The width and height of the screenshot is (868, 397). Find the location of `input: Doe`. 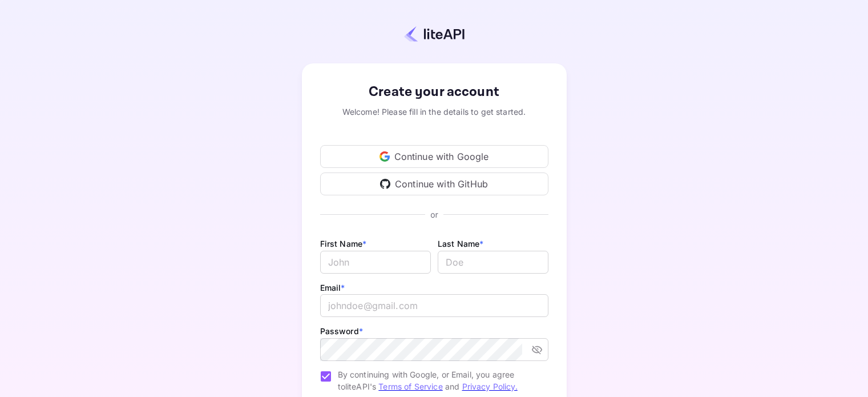

input: Doe is located at coordinates (493, 262).